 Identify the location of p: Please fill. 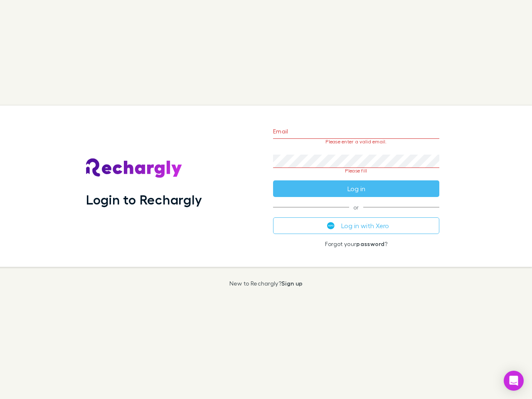
(356, 171).